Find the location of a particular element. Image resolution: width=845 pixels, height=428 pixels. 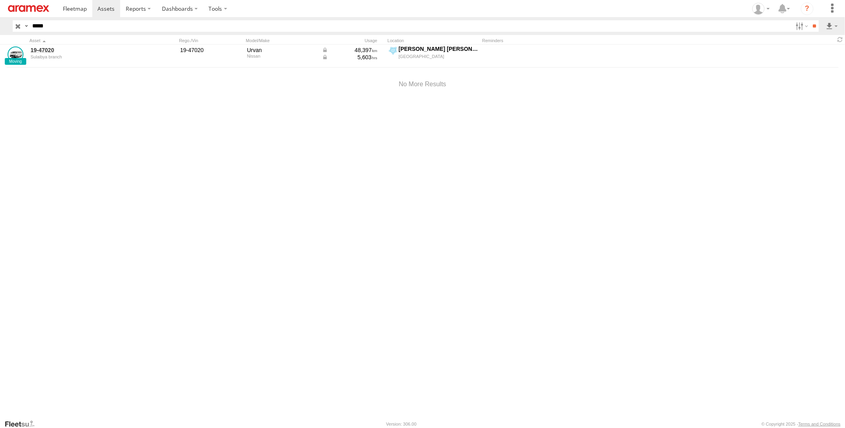

a: View Asset Details is located at coordinates (16, 55).